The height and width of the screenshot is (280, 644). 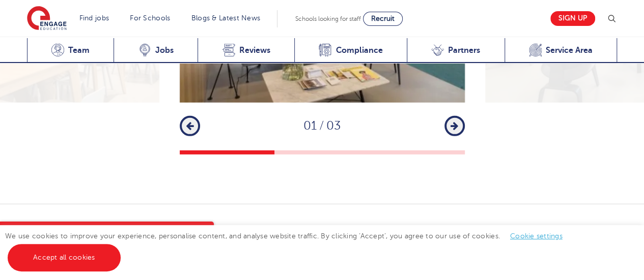 I want to click on span: 01, so click(x=310, y=126).